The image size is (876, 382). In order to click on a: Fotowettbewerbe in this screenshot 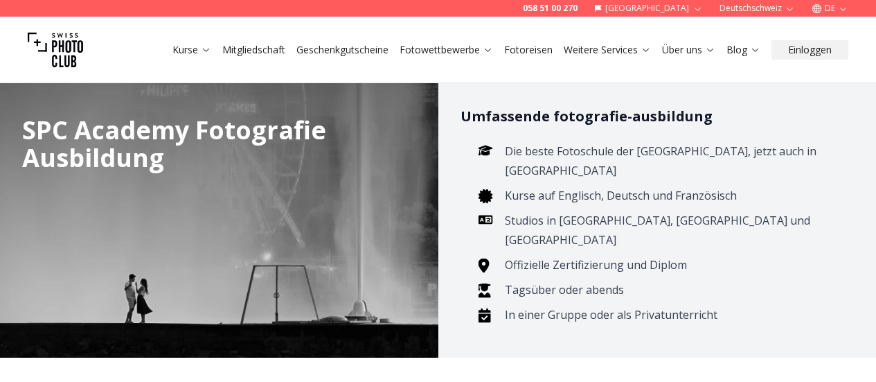, I will do `click(446, 50)`.